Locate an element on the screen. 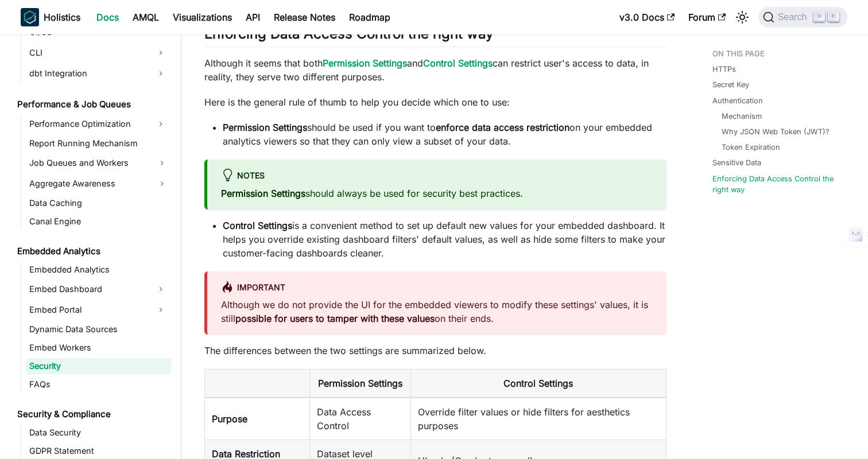 The height and width of the screenshot is (459, 868). a: Job Queues and Workers is located at coordinates (98, 163).